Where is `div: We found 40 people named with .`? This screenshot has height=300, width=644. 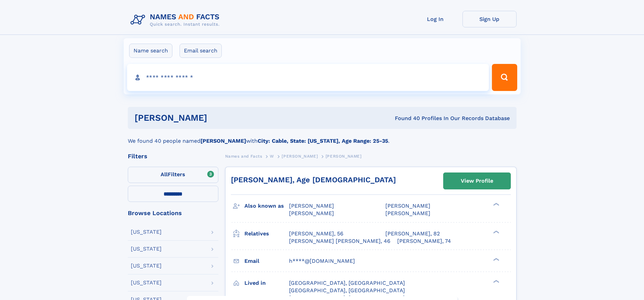
div: We found 40 people named with . is located at coordinates (322, 137).